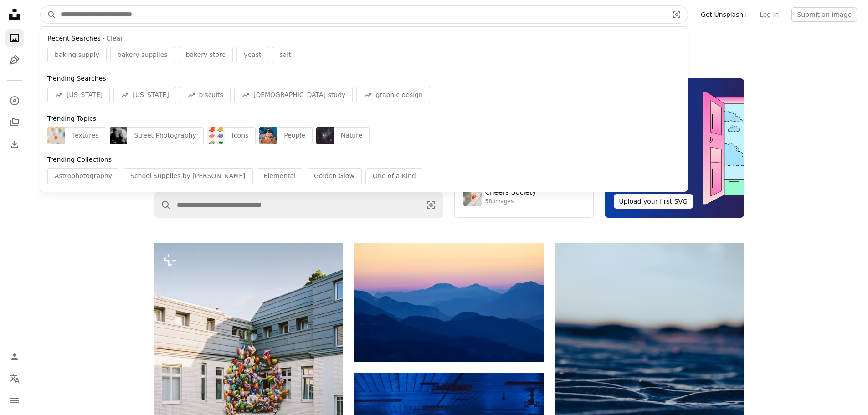 This screenshot has height=415, width=868. What do you see at coordinates (14, 60) in the screenshot?
I see `a: Illustrations` at bounding box center [14, 60].